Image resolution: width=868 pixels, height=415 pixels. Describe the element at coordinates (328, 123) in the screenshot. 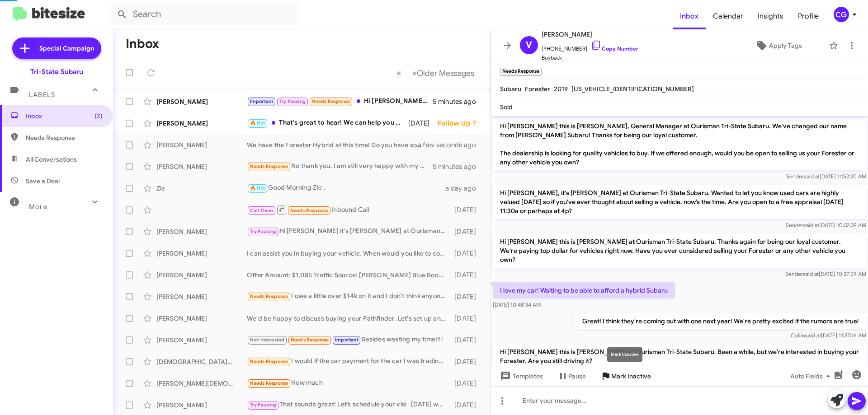

I see `div: That's great to hear! We can help you with the buying process once you're ready. In the meantime,...` at that location.